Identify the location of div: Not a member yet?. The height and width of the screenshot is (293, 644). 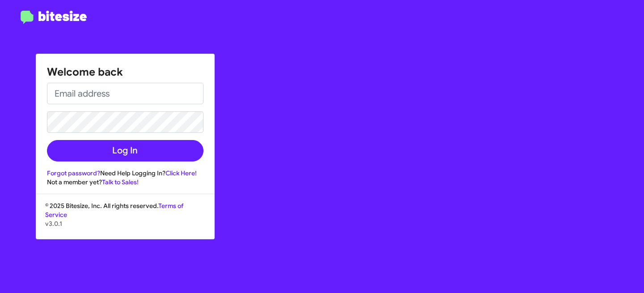
(125, 182).